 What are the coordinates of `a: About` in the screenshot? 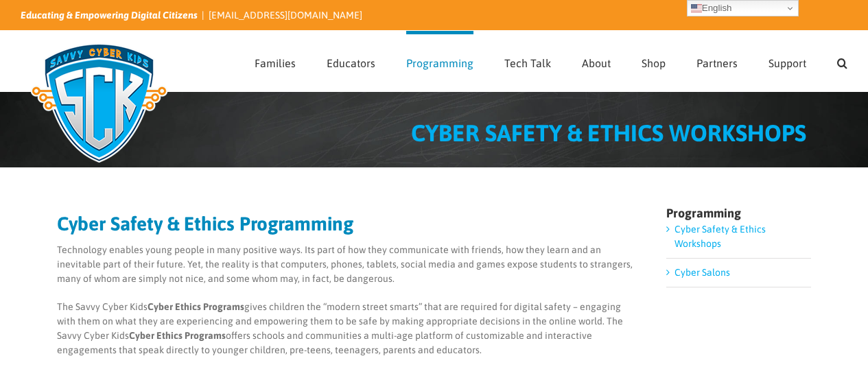 It's located at (596, 61).